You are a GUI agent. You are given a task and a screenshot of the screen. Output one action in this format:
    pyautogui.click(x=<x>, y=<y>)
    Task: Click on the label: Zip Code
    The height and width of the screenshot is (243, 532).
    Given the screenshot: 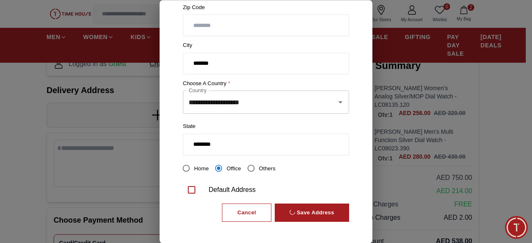 What is the action you would take?
    pyautogui.click(x=266, y=7)
    